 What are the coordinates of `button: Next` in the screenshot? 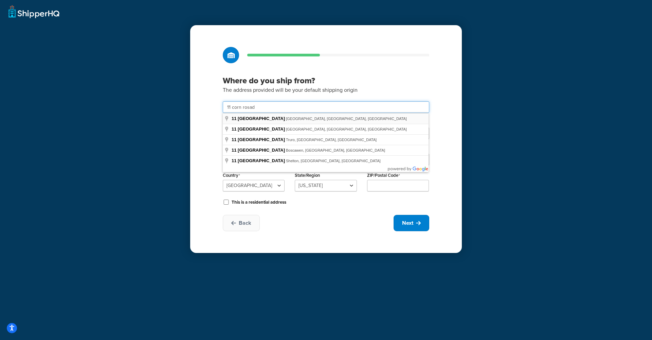 It's located at (411, 223).